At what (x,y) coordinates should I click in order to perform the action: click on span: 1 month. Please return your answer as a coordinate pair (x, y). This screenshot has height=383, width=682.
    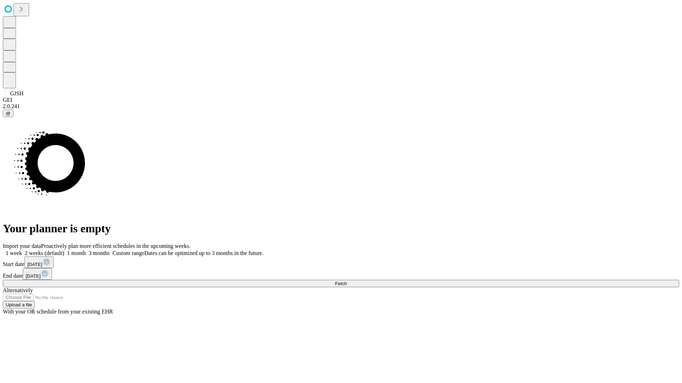
    Looking at the image, I should click on (76, 253).